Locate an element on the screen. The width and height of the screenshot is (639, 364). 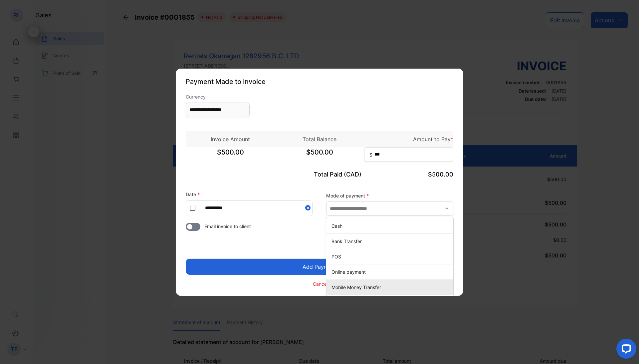
button: Open LiveChat chat widget is located at coordinates (15, 12).